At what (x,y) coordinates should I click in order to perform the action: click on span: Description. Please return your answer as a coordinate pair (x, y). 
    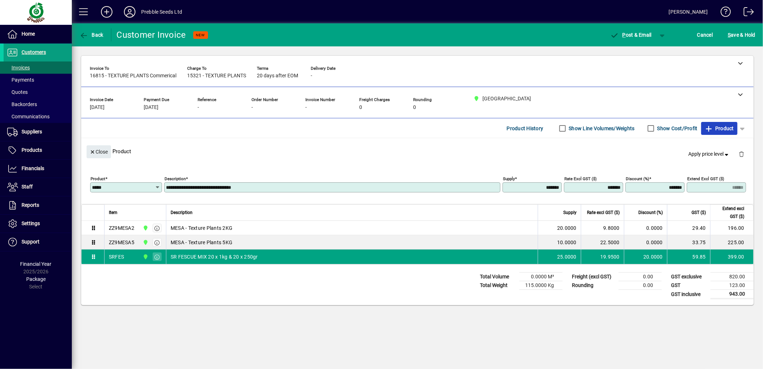
    Looking at the image, I should click on (181, 212).